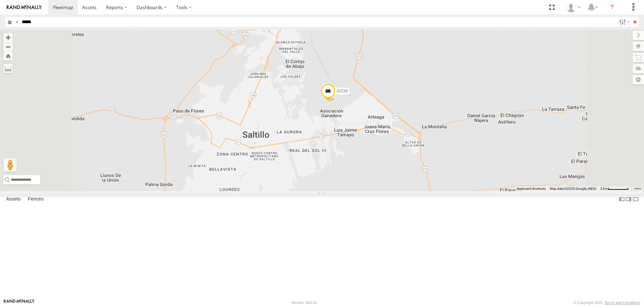 This screenshot has height=306, width=644. I want to click on label: Map Settings, so click(638, 79).